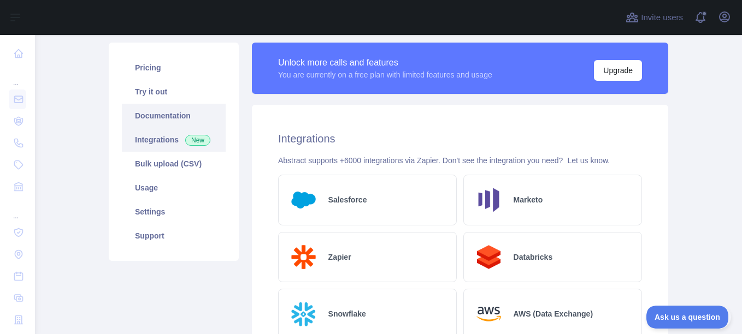  Describe the element at coordinates (385, 63) in the screenshot. I see `div: Unlock more calls and features` at that location.